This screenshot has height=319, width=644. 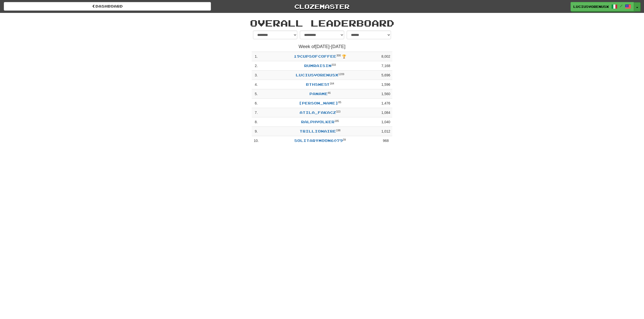 What do you see at coordinates (338, 112) in the screenshot?
I see `sup: Level 323` at bounding box center [338, 112].